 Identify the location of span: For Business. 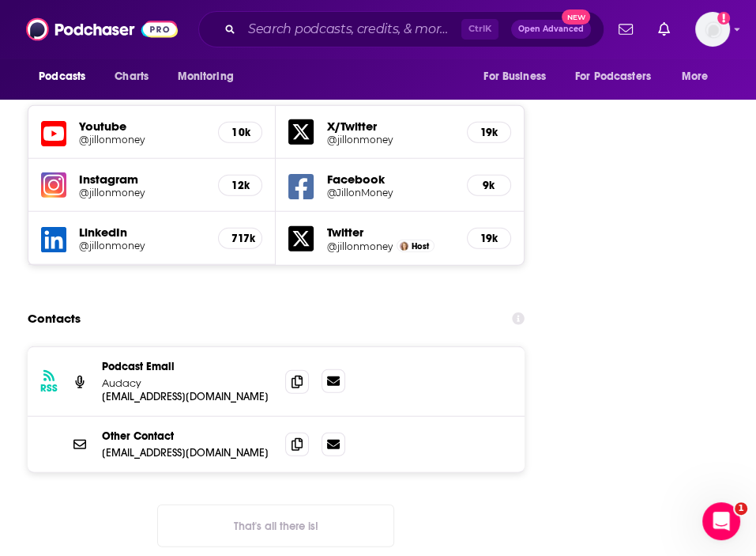
(514, 76).